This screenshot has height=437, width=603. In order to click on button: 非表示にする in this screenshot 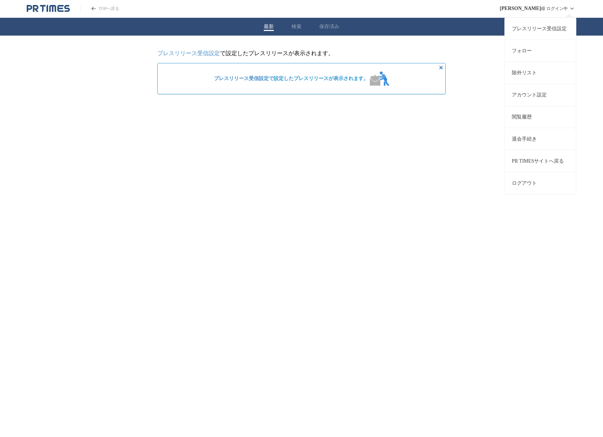, I will do `click(441, 68)`.